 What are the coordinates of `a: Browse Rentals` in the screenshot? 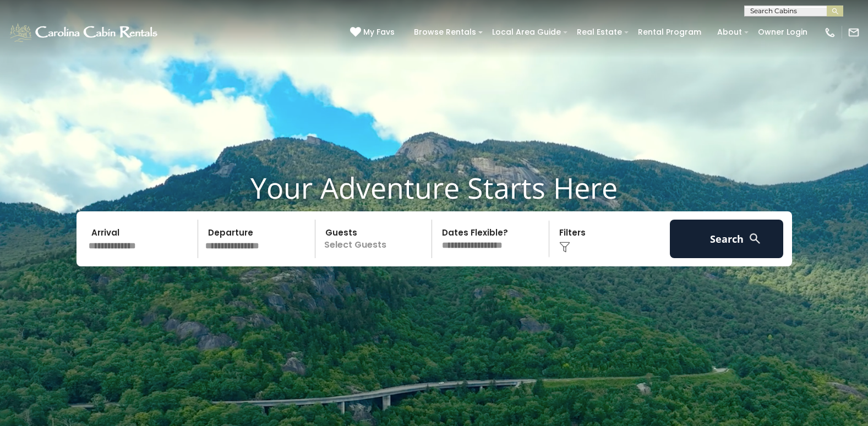 It's located at (445, 32).